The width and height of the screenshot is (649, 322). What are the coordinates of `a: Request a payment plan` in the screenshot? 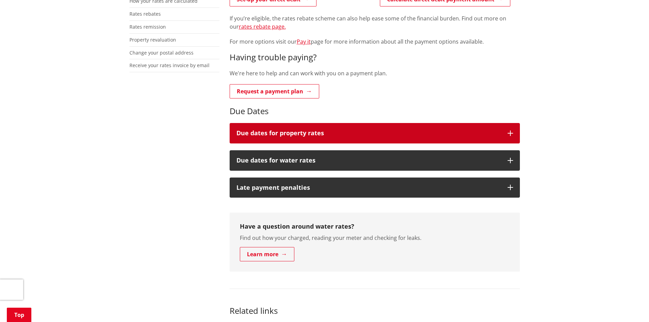 It's located at (274, 91).